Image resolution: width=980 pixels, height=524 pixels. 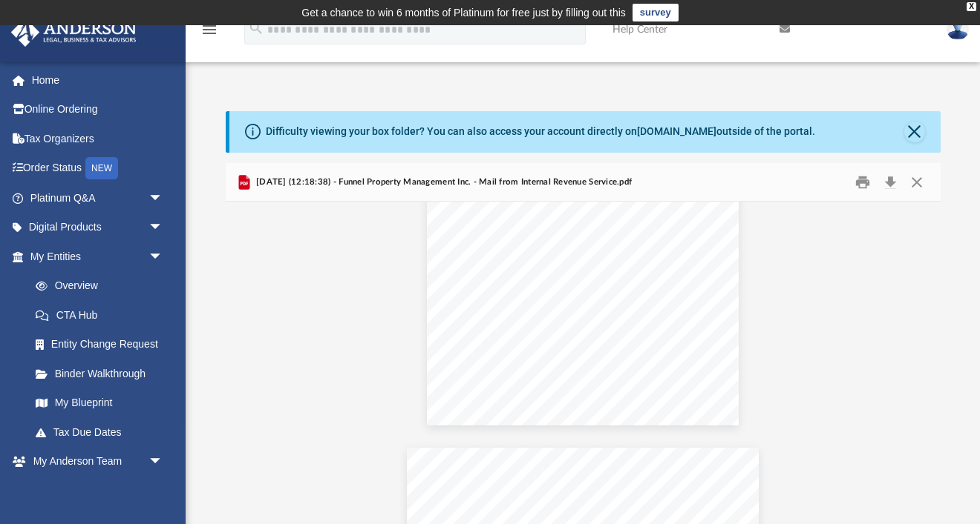 What do you see at coordinates (656, 13) in the screenshot?
I see `a: survey` at bounding box center [656, 13].